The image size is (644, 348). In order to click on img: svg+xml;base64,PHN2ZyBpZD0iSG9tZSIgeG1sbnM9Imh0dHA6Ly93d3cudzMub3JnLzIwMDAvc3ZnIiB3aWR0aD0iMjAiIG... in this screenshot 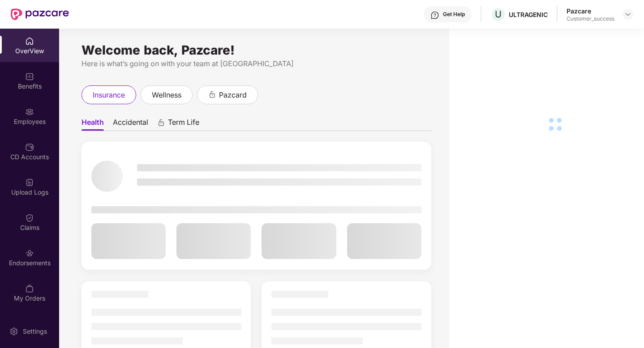, I will do `click(30, 41)`.